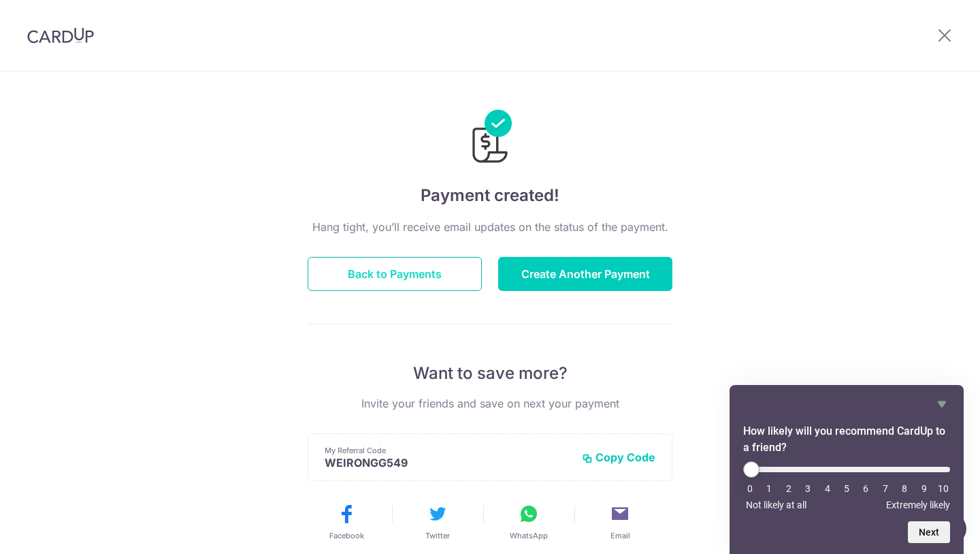 This screenshot has width=980, height=554. I want to click on p: Invite your friends and save on next your payment, so click(490, 403).